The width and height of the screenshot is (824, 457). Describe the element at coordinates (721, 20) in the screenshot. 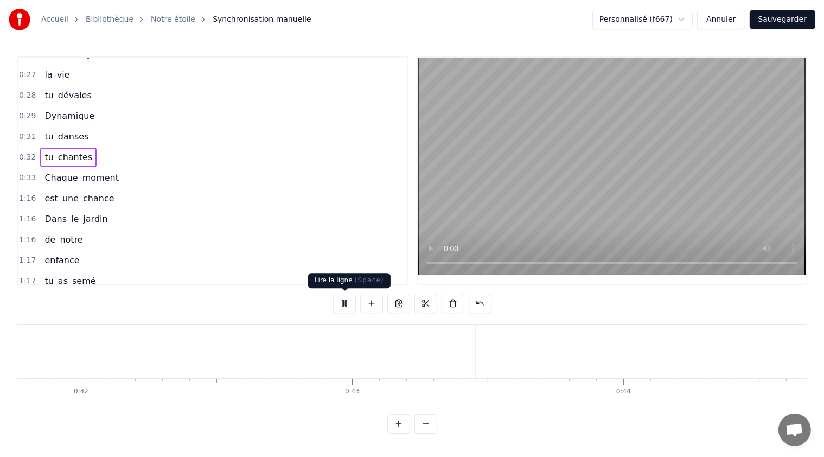

I see `button: Annuler` at that location.